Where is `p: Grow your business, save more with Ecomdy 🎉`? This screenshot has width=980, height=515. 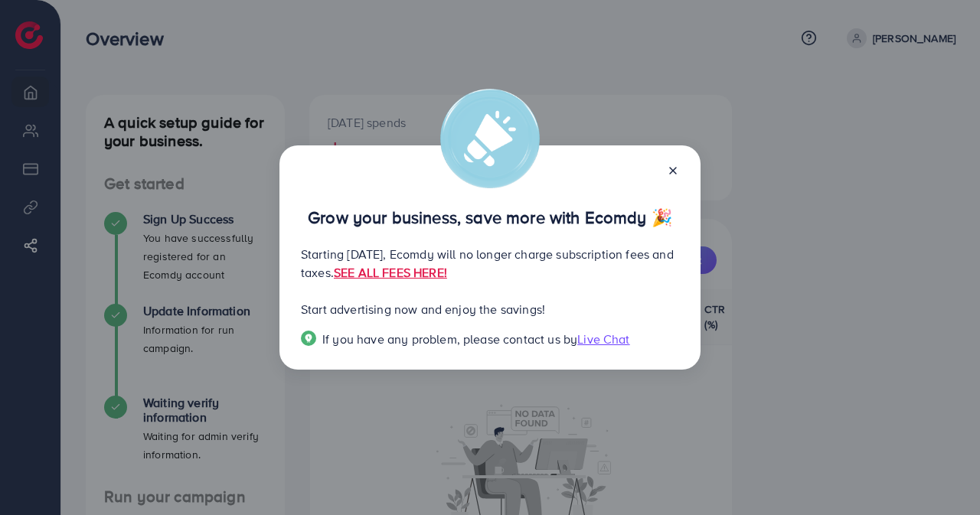 p: Grow your business, save more with Ecomdy 🎉 is located at coordinates (490, 217).